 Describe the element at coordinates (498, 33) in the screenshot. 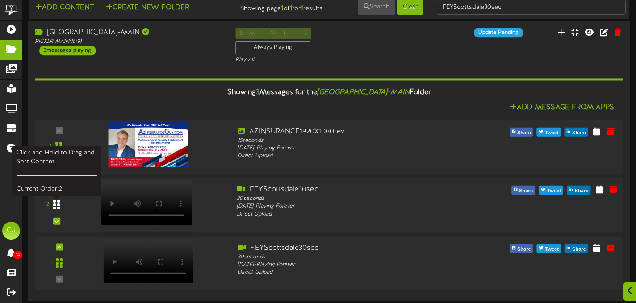

I see `div: Update Pending` at that location.